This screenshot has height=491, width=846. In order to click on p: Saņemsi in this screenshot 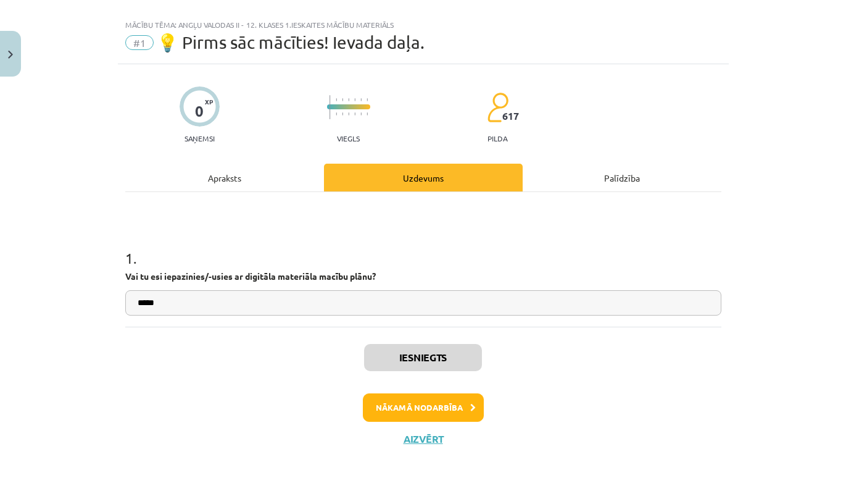, I will do `click(199, 138)`.